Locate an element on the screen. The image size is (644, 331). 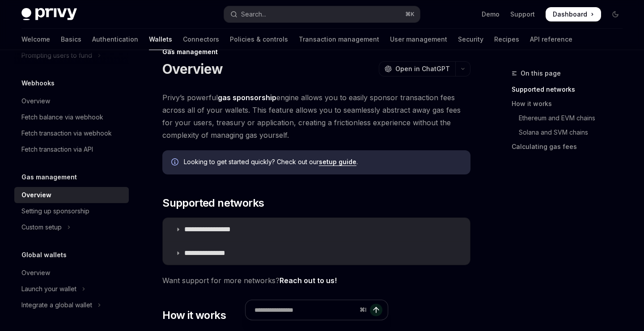
a: Setting up sponsorship is located at coordinates (72, 211).